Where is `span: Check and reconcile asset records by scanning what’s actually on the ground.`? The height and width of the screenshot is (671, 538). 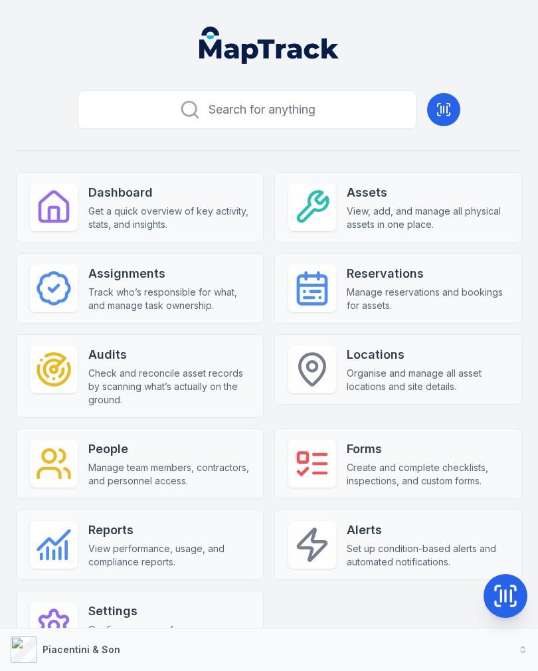 span: Check and reconcile asset records by scanning what’s actually on the ground. is located at coordinates (169, 387).